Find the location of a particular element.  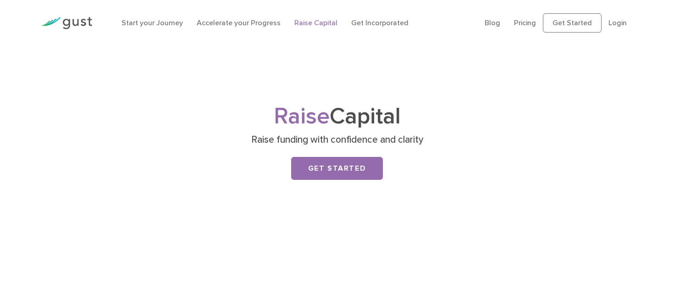

a: Accelerate your Progress is located at coordinates (238, 22).